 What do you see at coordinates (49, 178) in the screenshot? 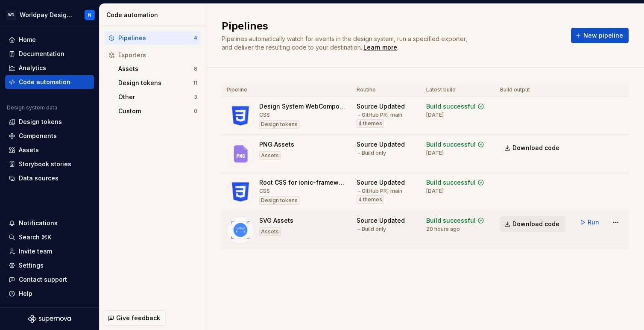
I see `a: Data sources` at bounding box center [49, 178].